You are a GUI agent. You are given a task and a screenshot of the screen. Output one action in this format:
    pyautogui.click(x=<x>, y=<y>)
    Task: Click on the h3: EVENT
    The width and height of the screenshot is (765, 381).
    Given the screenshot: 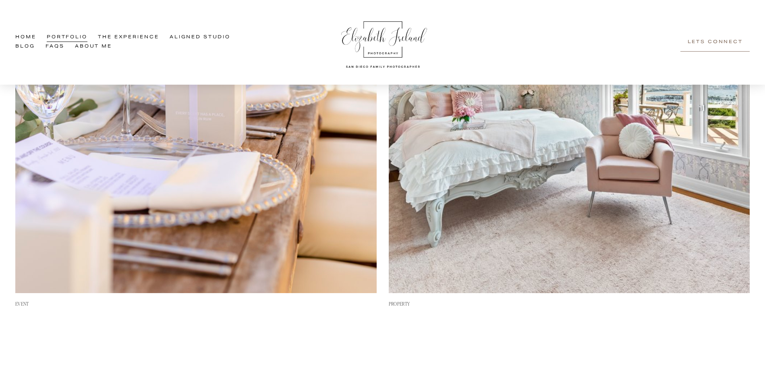 What is the action you would take?
    pyautogui.click(x=196, y=304)
    